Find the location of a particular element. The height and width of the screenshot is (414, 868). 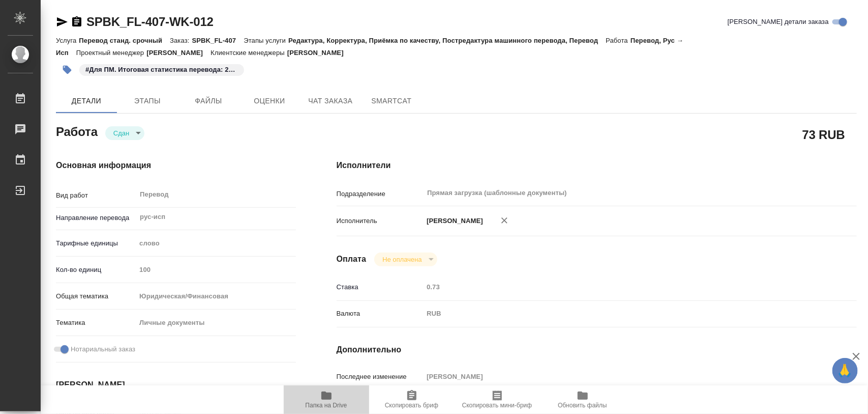

p: Валюта is located at coordinates (380, 313).